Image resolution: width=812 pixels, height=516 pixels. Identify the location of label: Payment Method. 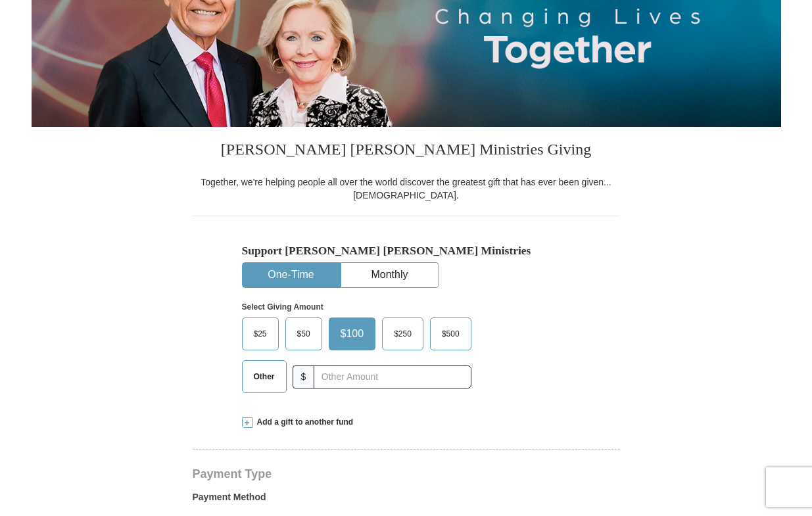
(406, 500).